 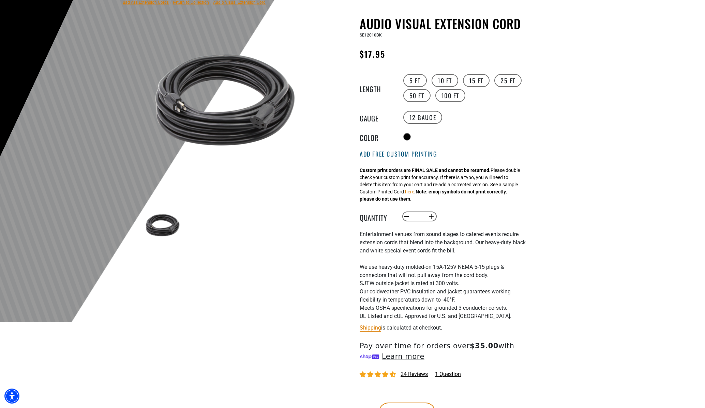 What do you see at coordinates (448, 374) in the screenshot?
I see `span: 1 question` at bounding box center [448, 374].